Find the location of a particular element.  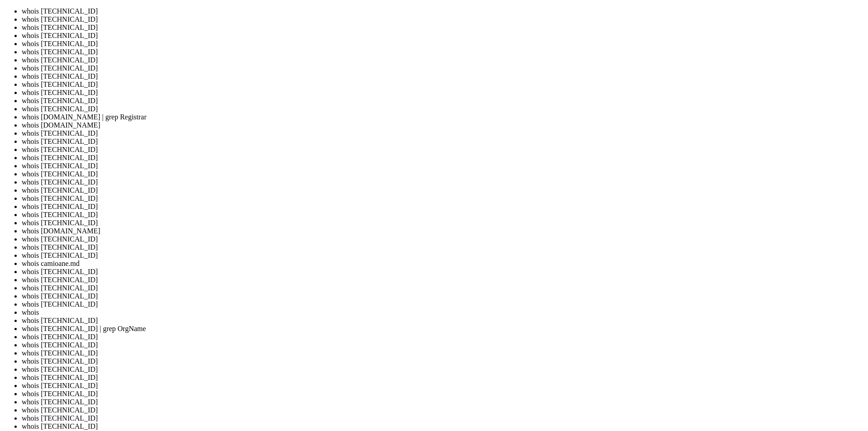

x-row: root@vps130383:~# who is located at coordinates (377, 384).